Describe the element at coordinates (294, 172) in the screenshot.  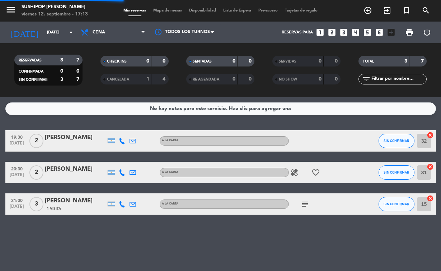
I see `i: healing` at that location.